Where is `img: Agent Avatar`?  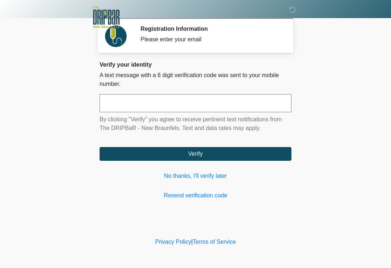 img: Agent Avatar is located at coordinates (116, 36).